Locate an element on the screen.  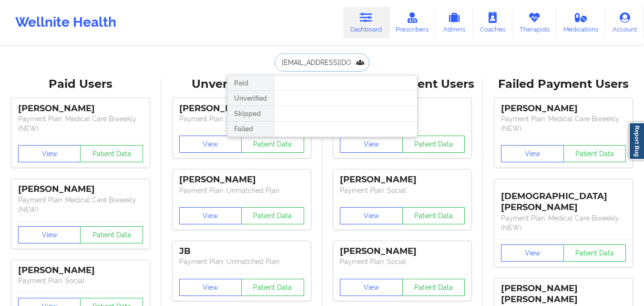
a: Medications is located at coordinates (581, 23).